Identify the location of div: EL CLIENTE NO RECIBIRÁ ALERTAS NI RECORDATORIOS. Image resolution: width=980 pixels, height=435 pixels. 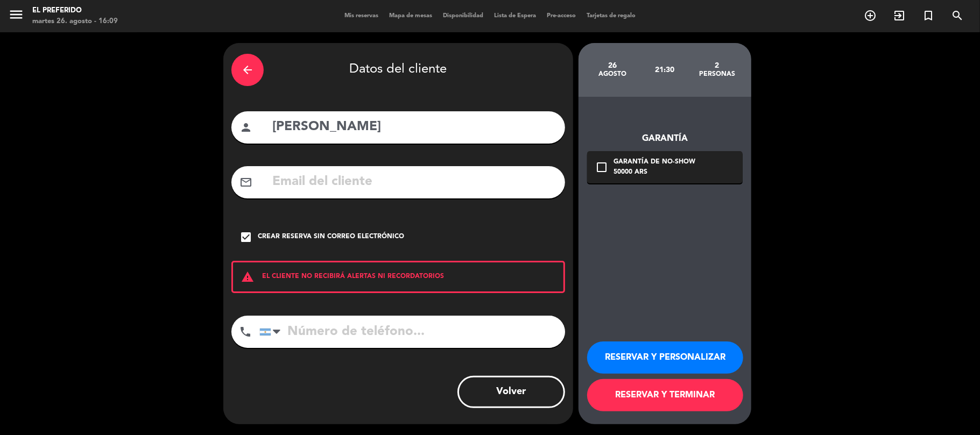
(398, 277).